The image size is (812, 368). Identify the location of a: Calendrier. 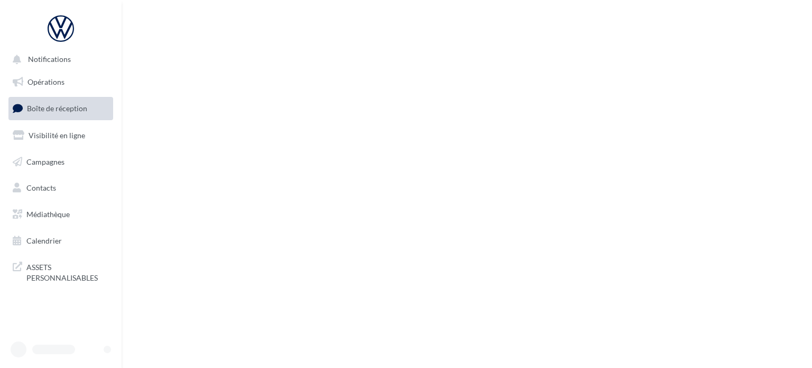
(61, 241).